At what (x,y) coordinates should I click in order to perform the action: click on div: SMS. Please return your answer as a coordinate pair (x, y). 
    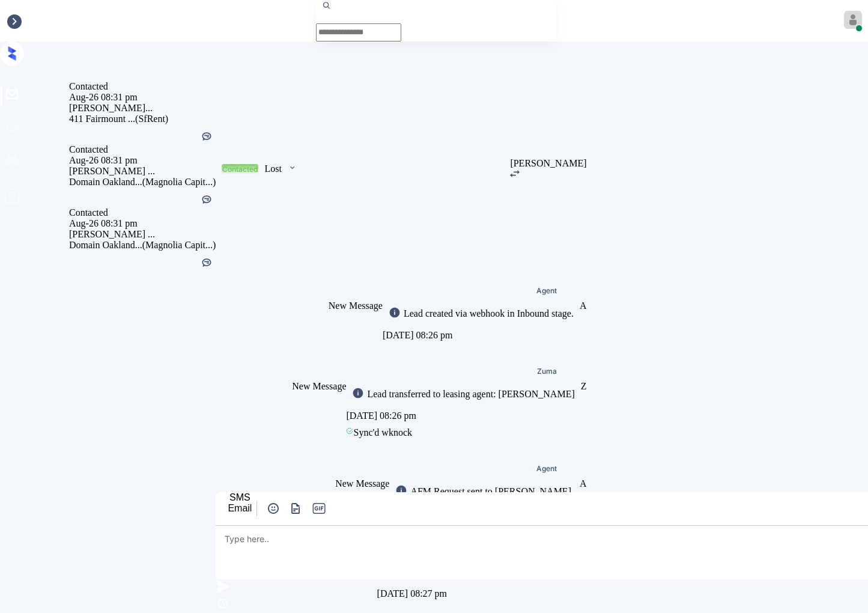
    Looking at the image, I should click on (239, 498).